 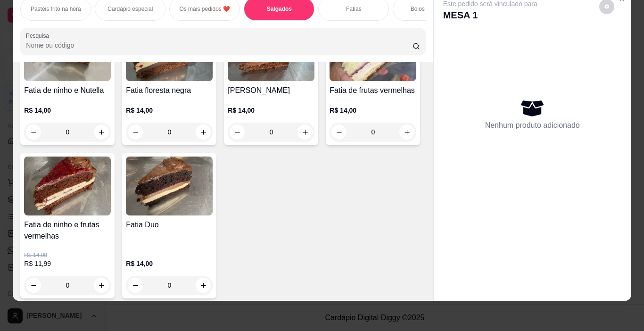 What do you see at coordinates (169, 225) in the screenshot?
I see `h4: Fatia Duo` at bounding box center [169, 225].